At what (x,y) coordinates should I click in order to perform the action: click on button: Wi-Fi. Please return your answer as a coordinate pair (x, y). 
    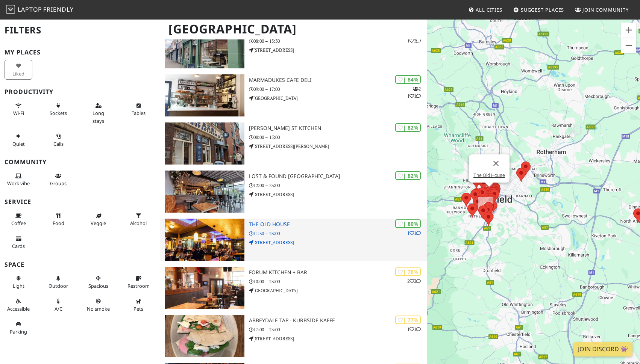
    Looking at the image, I should click on (19, 109).